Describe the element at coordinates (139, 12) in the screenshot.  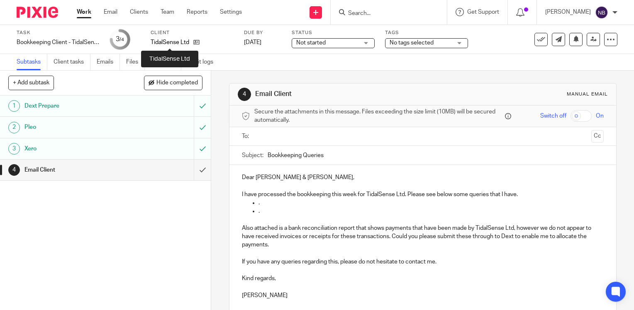
I see `a: Clients` at that location.